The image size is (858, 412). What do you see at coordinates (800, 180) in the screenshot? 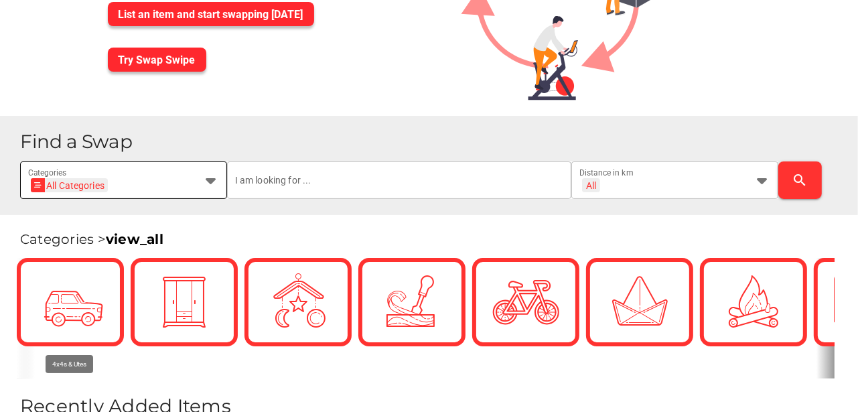
I see `i: search` at bounding box center [800, 180].